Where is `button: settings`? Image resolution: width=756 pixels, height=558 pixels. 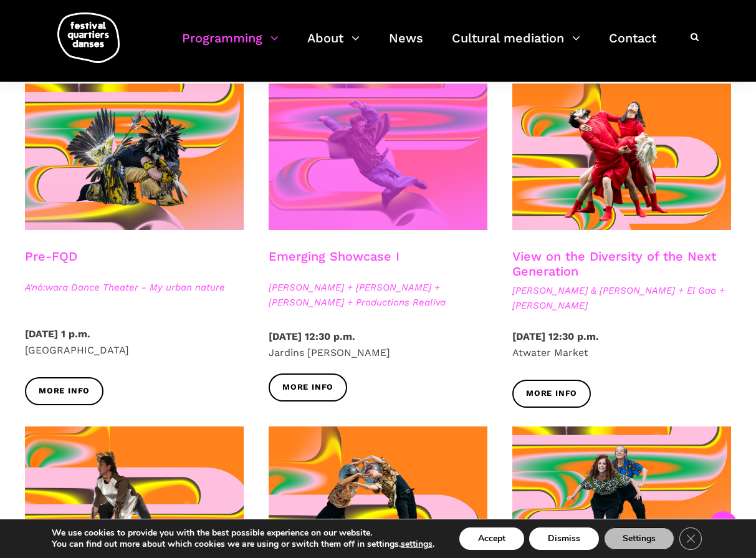
button: settings is located at coordinates (417, 544).